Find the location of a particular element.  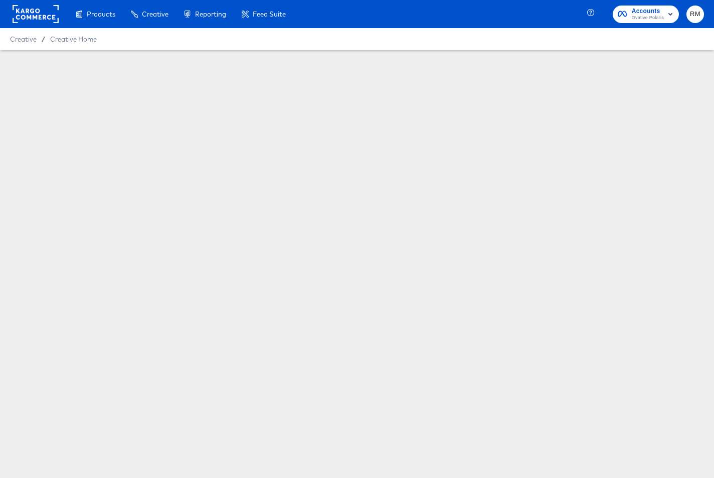

span: Products is located at coordinates (101, 14).